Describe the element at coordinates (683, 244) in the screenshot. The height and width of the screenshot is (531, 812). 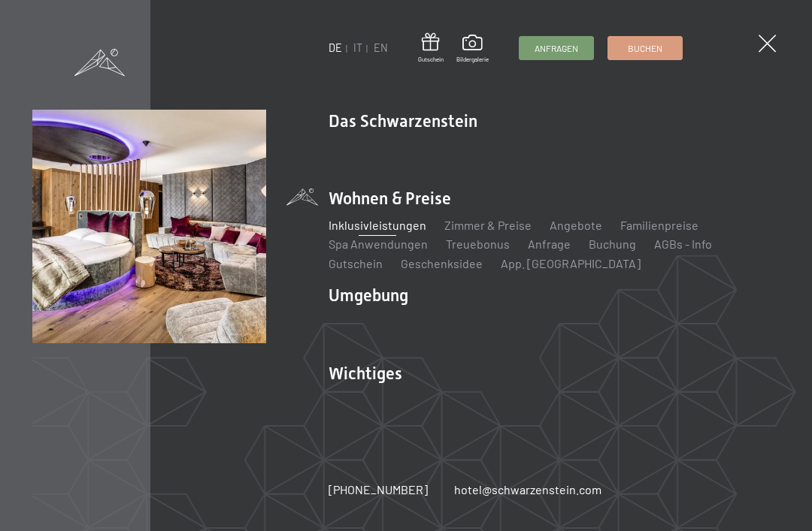
I see `a: AGBs - Info` at that location.